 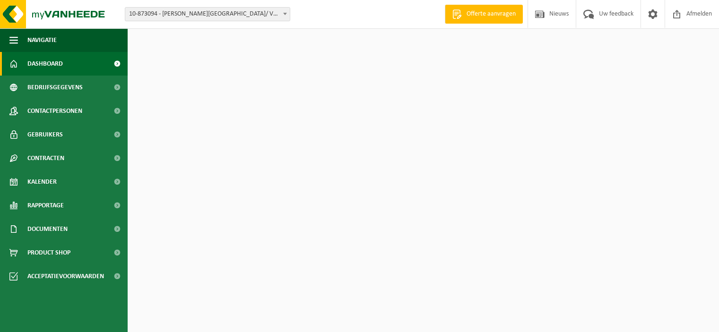 I want to click on span: Documenten, so click(x=47, y=229).